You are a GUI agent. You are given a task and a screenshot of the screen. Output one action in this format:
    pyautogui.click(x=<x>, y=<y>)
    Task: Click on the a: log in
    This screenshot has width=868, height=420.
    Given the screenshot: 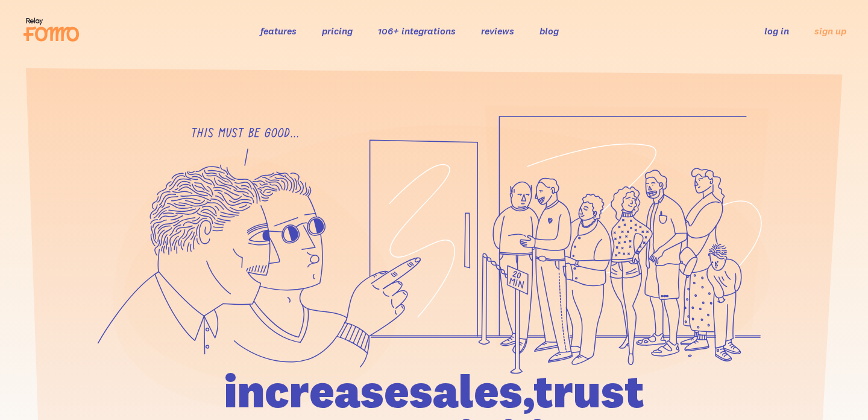 What is the action you would take?
    pyautogui.click(x=776, y=31)
    